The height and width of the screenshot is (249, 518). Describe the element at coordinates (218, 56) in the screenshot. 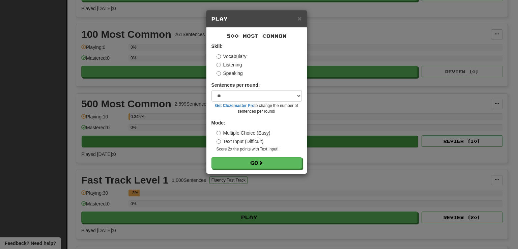

I see `input: Vocabulary` at that location.